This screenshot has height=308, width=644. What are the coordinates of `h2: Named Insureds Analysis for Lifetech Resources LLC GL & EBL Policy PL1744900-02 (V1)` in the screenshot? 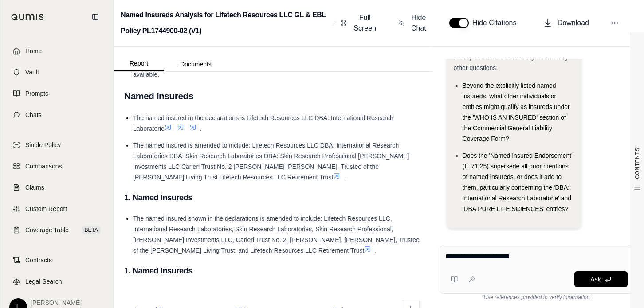 It's located at (225, 23).